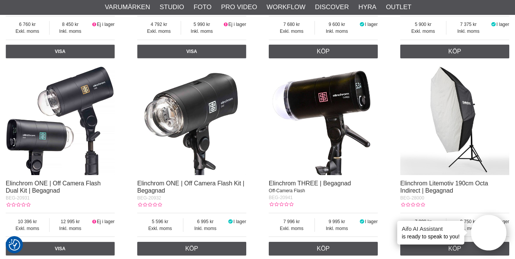 The image size is (515, 259). I want to click on a: Elinchrom THREE | Begagnad, so click(310, 183).